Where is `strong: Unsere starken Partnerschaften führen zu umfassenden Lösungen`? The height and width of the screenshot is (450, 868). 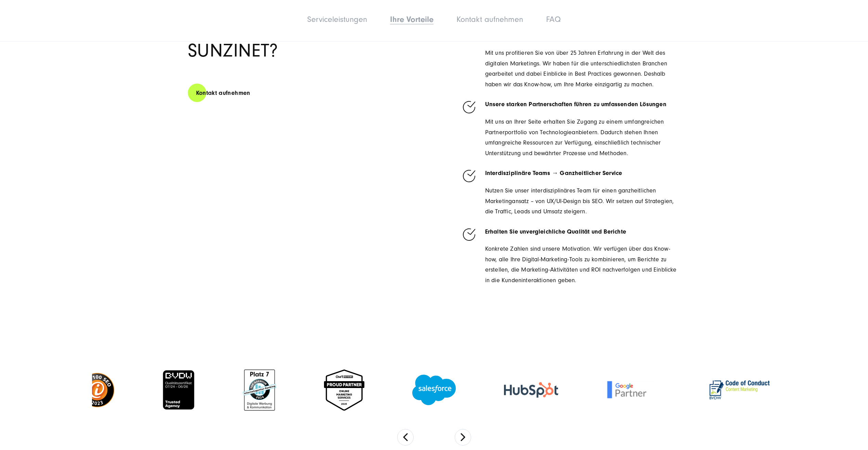 strong: Unsere starken Partnerschaften führen zu umfassenden Lösungen is located at coordinates (576, 104).